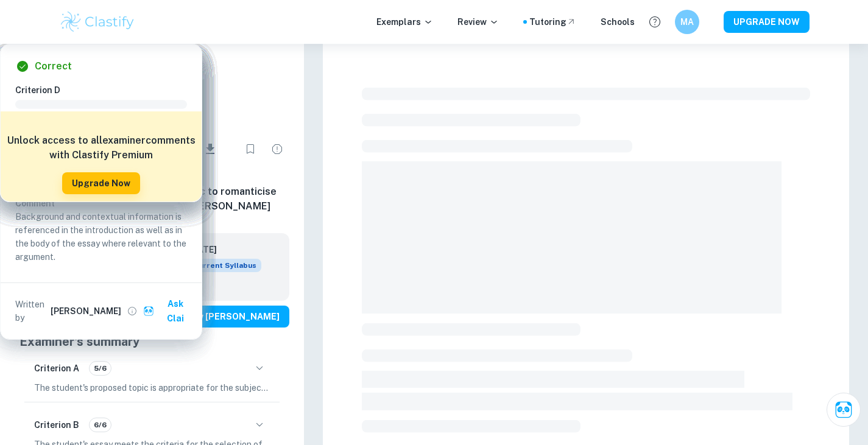 The height and width of the screenshot is (445, 868). I want to click on div: Download, so click(210, 150).